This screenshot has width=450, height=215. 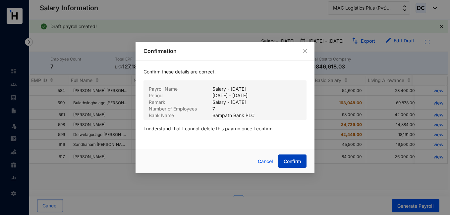 What do you see at coordinates (265, 162) in the screenshot?
I see `span: Cancel` at bounding box center [265, 162].